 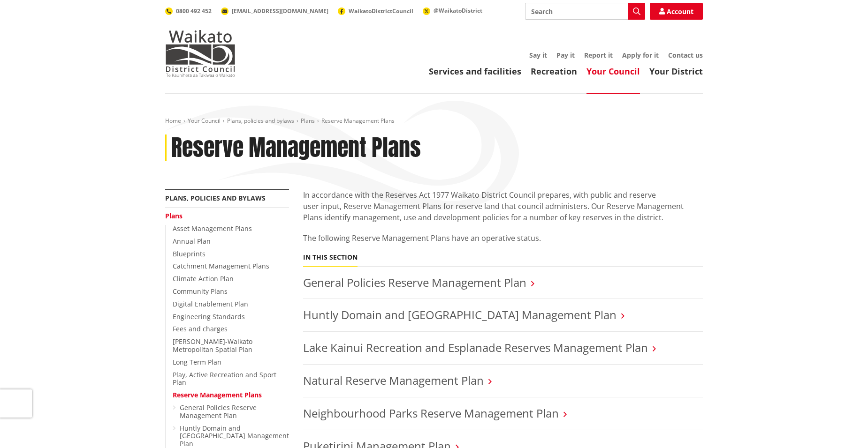 I want to click on a: Recreation, so click(x=554, y=71).